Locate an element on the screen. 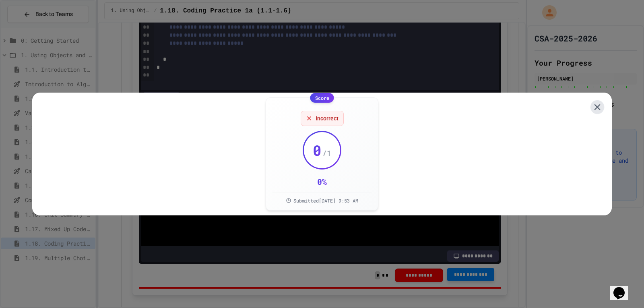  span: / 1 is located at coordinates (327, 153).